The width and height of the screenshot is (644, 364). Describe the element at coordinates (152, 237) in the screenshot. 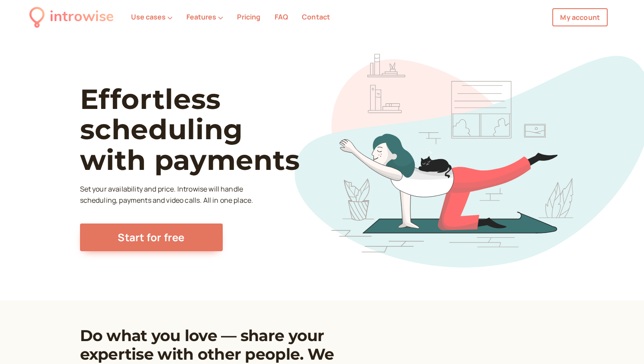

I see `a: Start for free` at that location.